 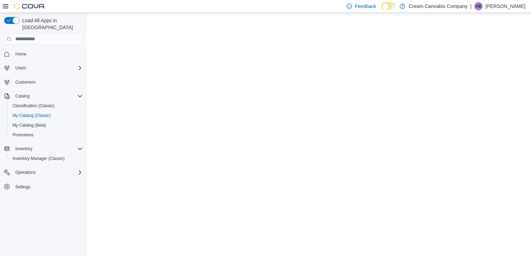 I want to click on a: Classification (Classic), so click(x=33, y=106).